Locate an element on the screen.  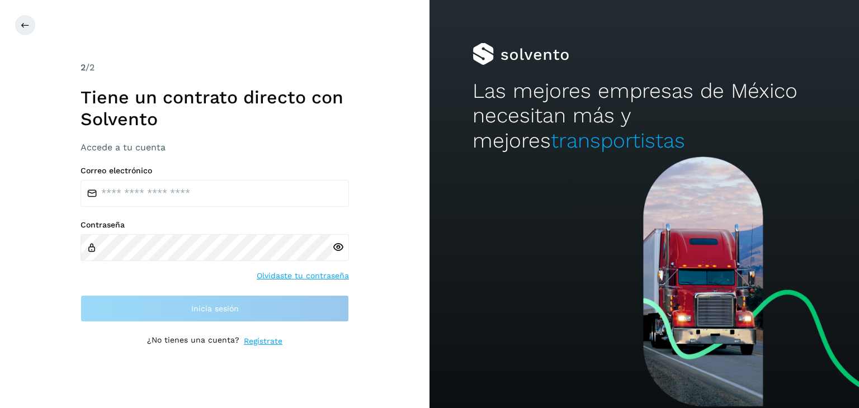
a: Olvidaste tu contraseña is located at coordinates (303, 276).